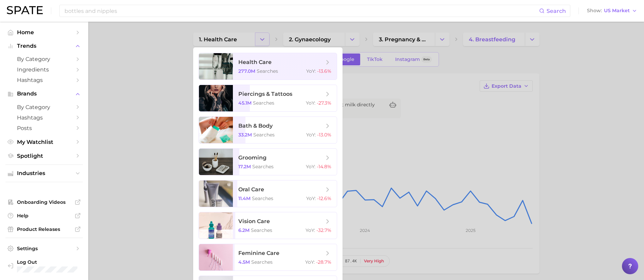 This screenshot has height=280, width=644. Describe the element at coordinates (44, 174) in the screenshot. I see `button: Industries` at that location.